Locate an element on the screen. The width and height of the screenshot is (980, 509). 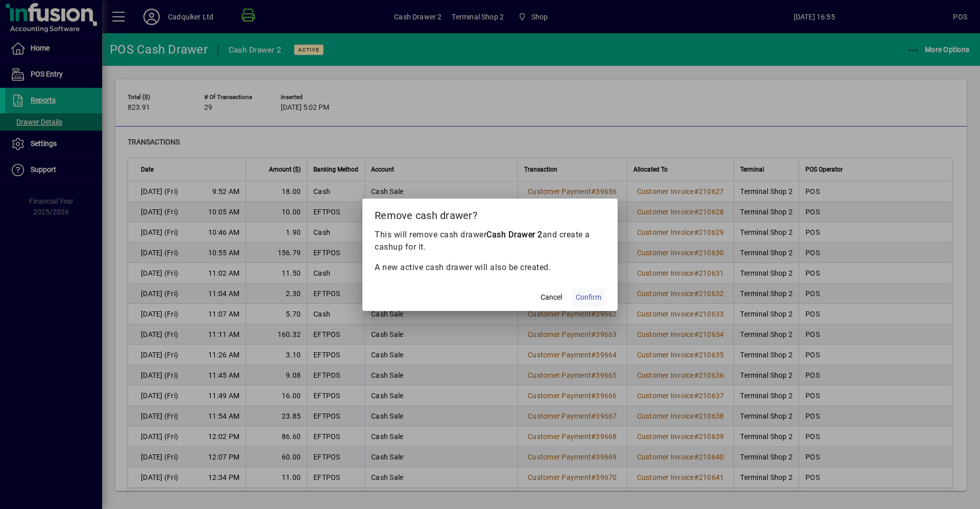
p: A new active cash drawer will also be created. is located at coordinates (490, 267).